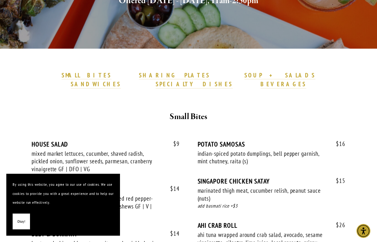 This screenshot has height=242, width=377. Describe the element at coordinates (86, 75) in the screenshot. I see `strong: SMALL BITES` at that location.